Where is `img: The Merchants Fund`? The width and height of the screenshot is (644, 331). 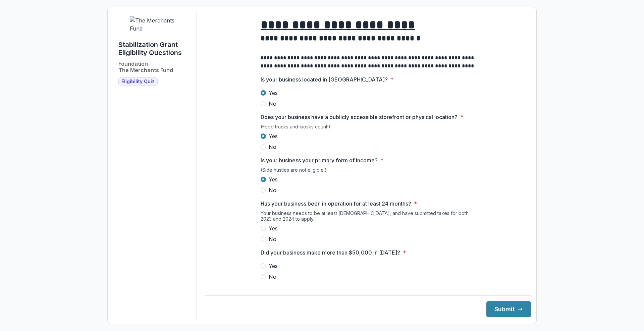 img: The Merchants Fund is located at coordinates (155, 24).